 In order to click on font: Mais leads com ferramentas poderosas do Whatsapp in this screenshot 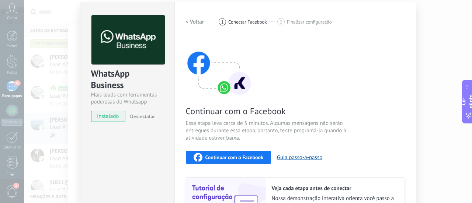, I will do `click(124, 98)`.